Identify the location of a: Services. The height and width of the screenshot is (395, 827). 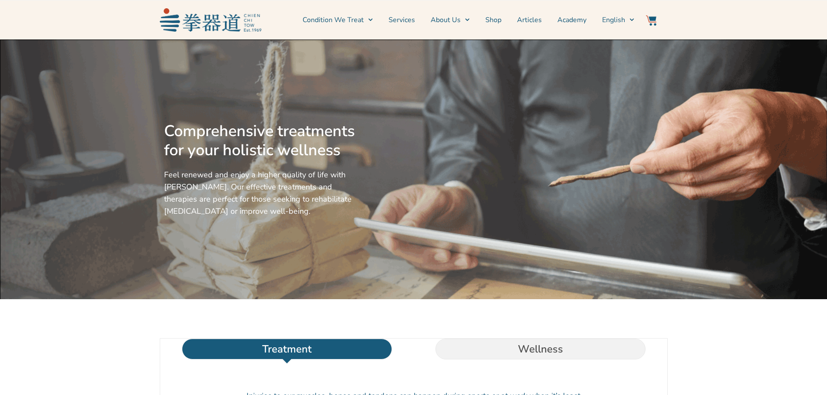
(401, 20).